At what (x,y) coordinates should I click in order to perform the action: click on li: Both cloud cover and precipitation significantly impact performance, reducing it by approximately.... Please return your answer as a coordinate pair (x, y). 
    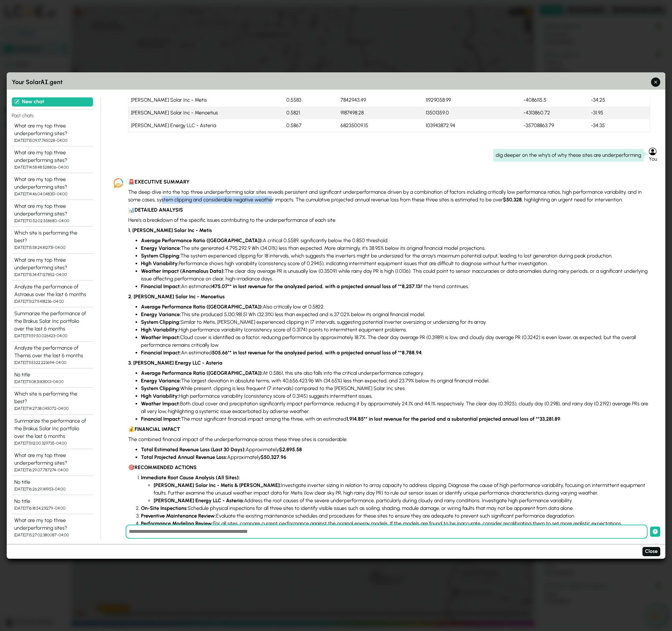
    Looking at the image, I should click on (395, 407).